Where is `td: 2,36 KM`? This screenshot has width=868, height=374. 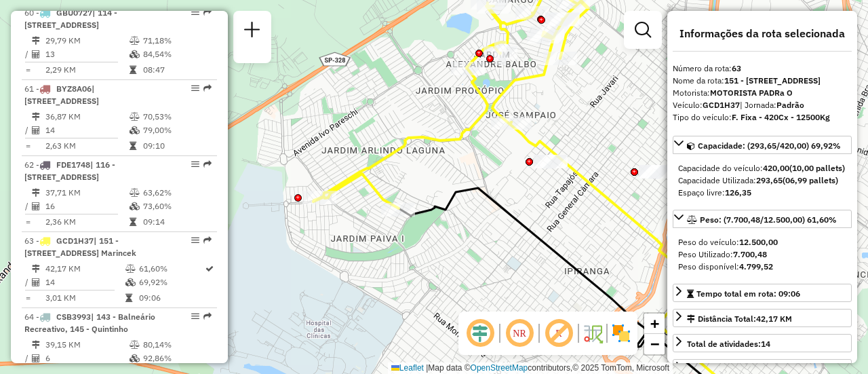 td: 2,36 KM is located at coordinates (87, 222).